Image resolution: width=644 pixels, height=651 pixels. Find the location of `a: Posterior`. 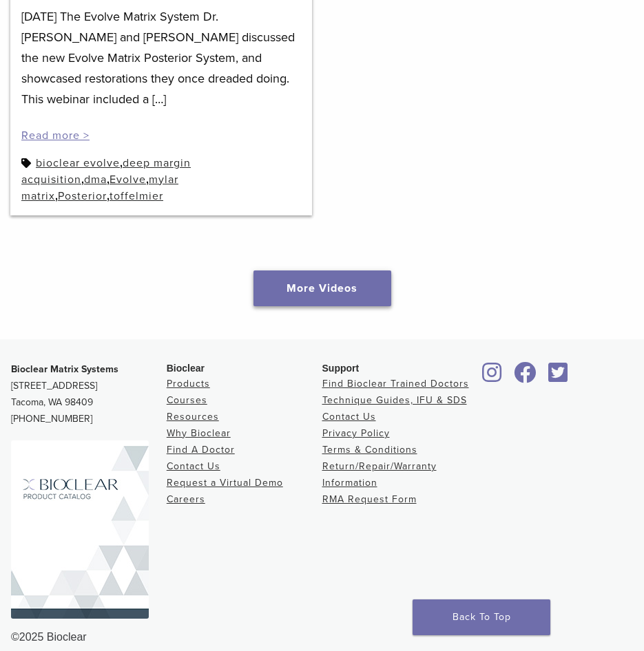

a: Posterior is located at coordinates (82, 196).